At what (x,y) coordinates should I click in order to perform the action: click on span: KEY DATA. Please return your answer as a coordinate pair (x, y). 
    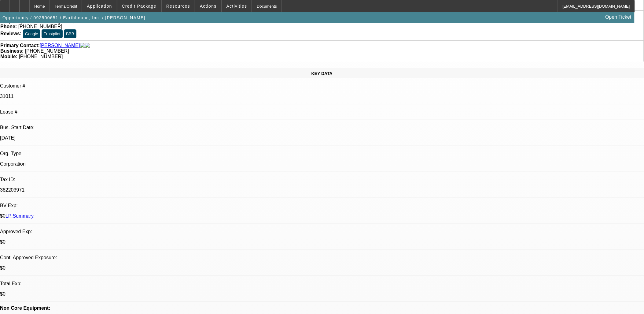
    Looking at the image, I should click on (322, 74).